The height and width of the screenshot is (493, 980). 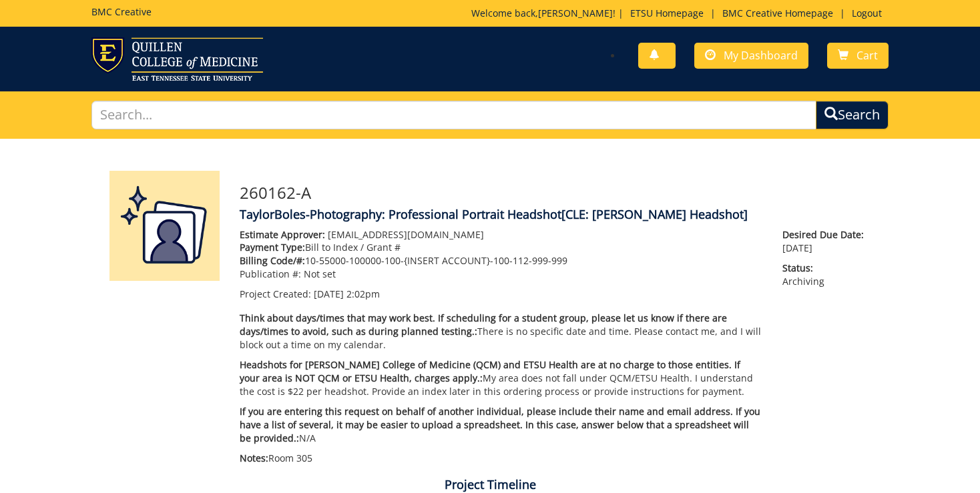 I want to click on span: Desired Due Date:, so click(x=827, y=235).